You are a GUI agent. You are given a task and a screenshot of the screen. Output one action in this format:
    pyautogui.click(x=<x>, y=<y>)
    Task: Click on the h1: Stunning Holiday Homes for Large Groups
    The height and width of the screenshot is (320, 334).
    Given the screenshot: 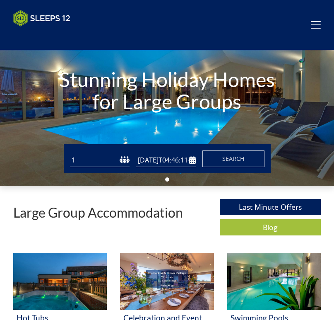 What is the action you would take?
    pyautogui.click(x=167, y=90)
    